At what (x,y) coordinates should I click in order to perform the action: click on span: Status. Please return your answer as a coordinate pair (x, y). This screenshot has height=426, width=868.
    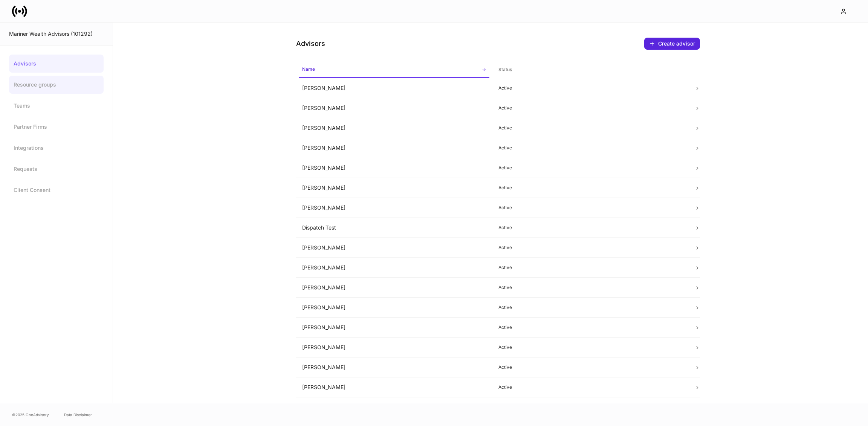
    Looking at the image, I should click on (590, 70).